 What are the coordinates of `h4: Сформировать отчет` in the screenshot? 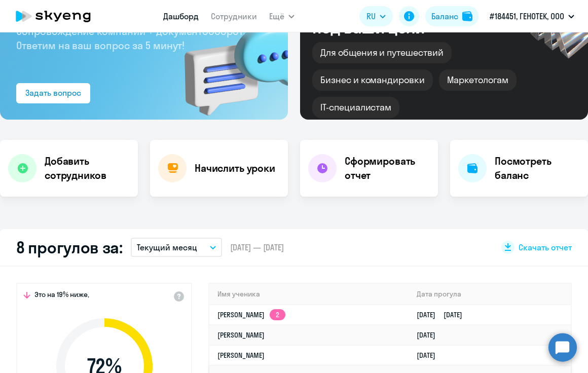 It's located at (387, 168).